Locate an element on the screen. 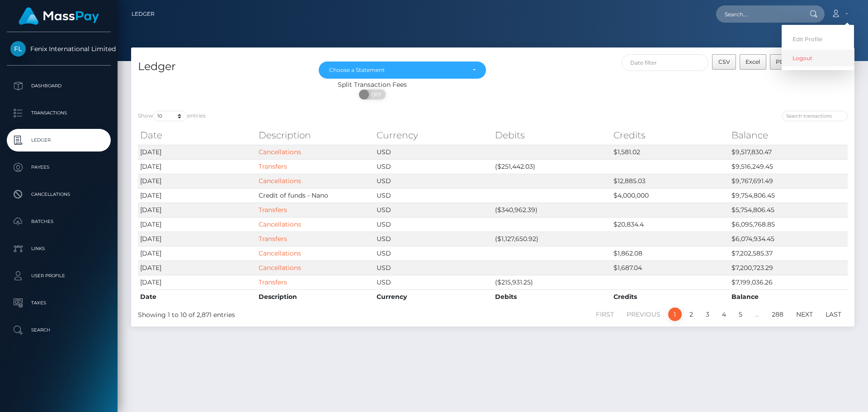 The width and height of the screenshot is (868, 412). a: 288 is located at coordinates (778, 314).